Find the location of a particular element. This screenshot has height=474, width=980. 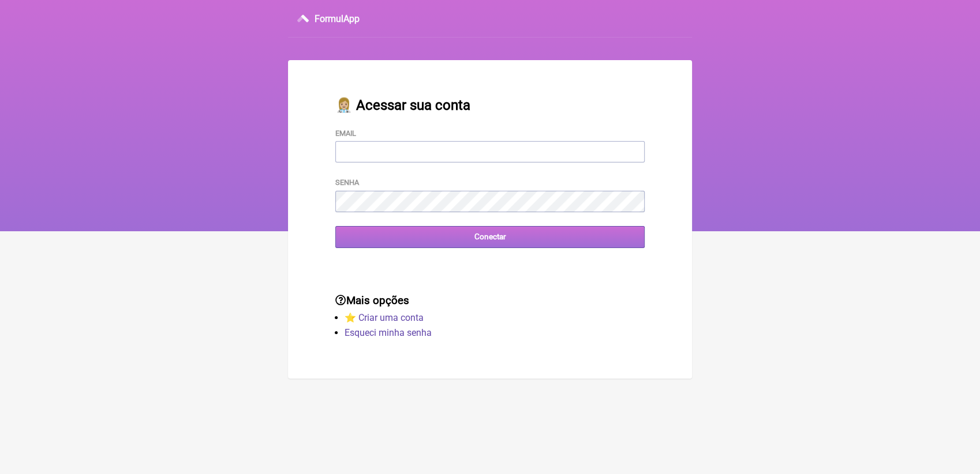

input: Conectar is located at coordinates (490, 236).